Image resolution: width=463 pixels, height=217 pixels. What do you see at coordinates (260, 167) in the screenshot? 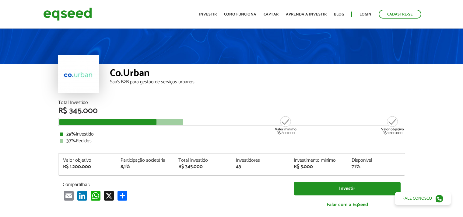
I see `div: 43` at bounding box center [260, 167].